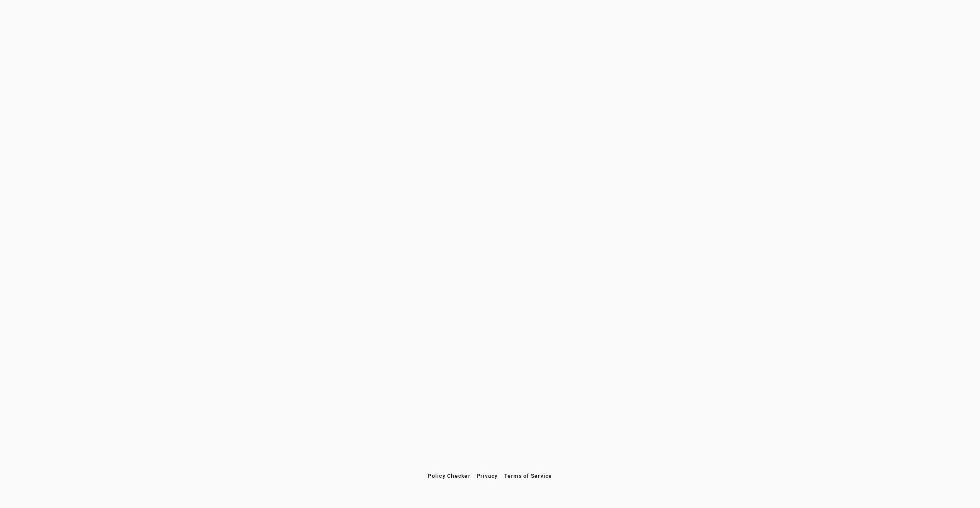  I want to click on button: Privacy, so click(487, 476).